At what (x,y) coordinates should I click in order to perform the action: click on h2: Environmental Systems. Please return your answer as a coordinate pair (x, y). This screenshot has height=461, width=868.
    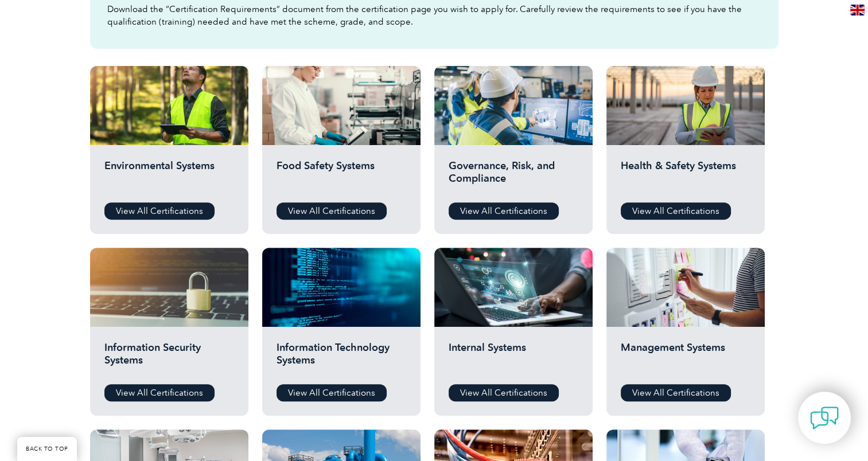
    Looking at the image, I should click on (170, 176).